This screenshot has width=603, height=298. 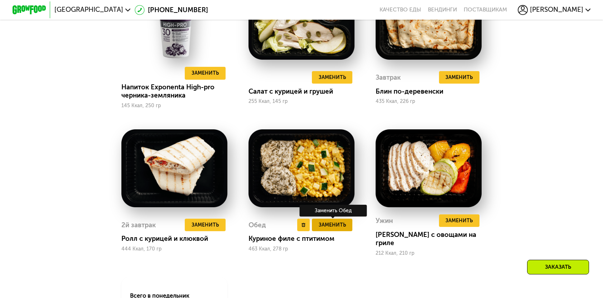 What do you see at coordinates (428, 102) in the screenshot?
I see `div: 435 Ккал, 226 гр` at bounding box center [428, 102].